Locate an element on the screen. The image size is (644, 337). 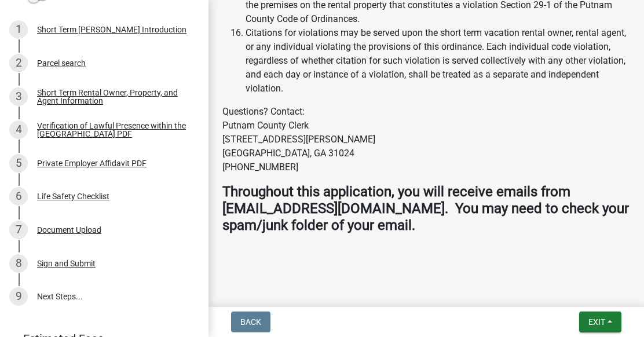
button: Exit is located at coordinates (600, 322).